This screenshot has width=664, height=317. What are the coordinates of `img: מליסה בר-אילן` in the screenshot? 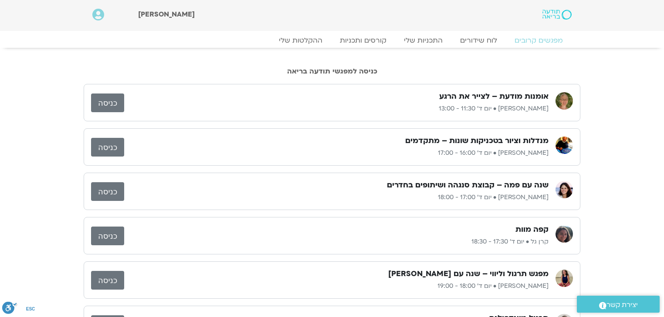 It's located at (564, 279).